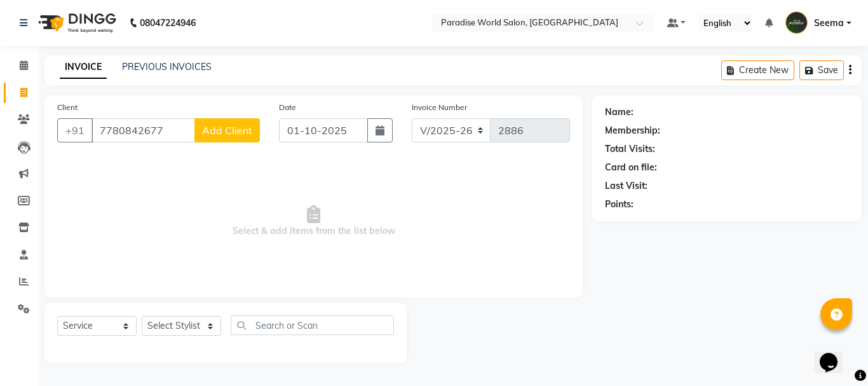  I want to click on label: Date, so click(287, 107).